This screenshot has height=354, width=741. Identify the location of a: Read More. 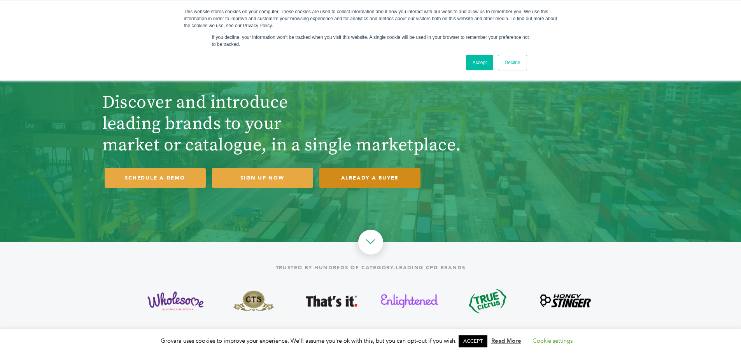
(506, 341).